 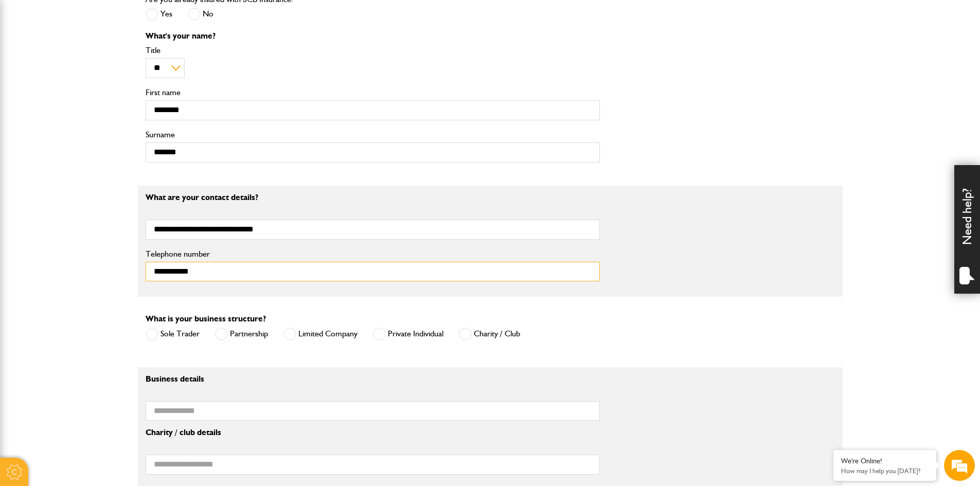 I want to click on label: What is your business structure?, so click(x=206, y=319).